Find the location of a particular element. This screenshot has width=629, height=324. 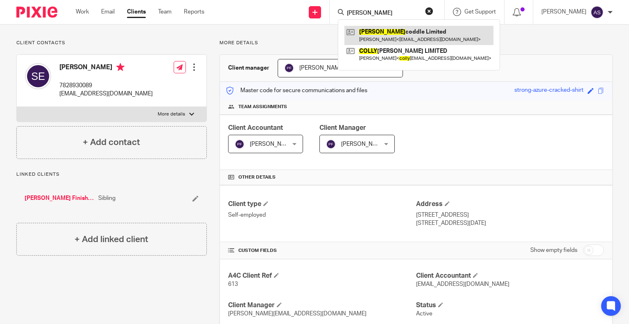

div: strong-azure-cracked-shirt is located at coordinates (549, 91).